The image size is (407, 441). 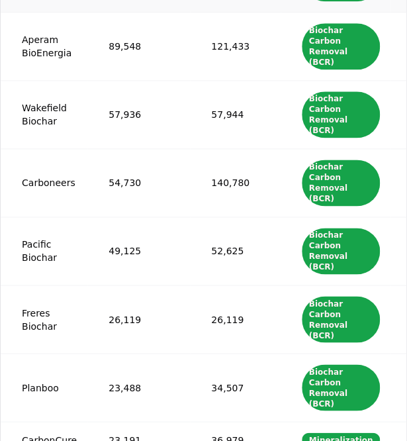 What do you see at coordinates (235, 250) in the screenshot?
I see `td: 52,625` at bounding box center [235, 250].